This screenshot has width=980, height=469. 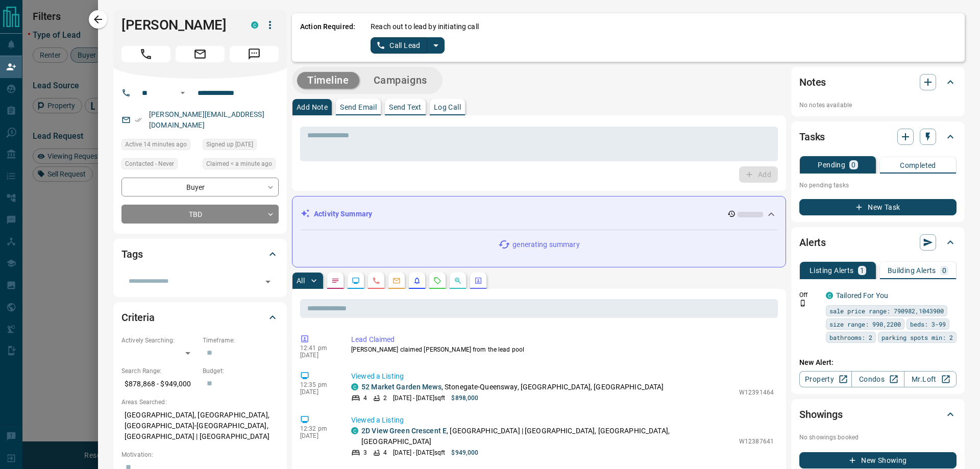 I want to click on span: sale price range: 790982,1043900, so click(x=886, y=311).